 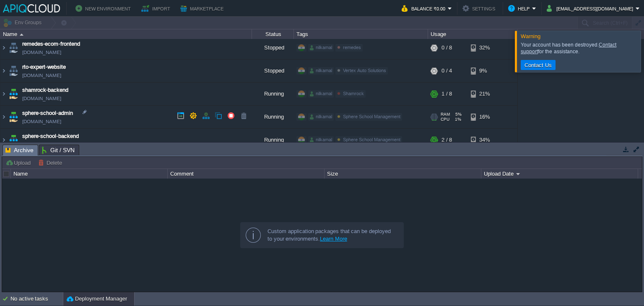 What do you see at coordinates (446, 71) in the screenshot?
I see `div: 0 / 4` at bounding box center [446, 71].